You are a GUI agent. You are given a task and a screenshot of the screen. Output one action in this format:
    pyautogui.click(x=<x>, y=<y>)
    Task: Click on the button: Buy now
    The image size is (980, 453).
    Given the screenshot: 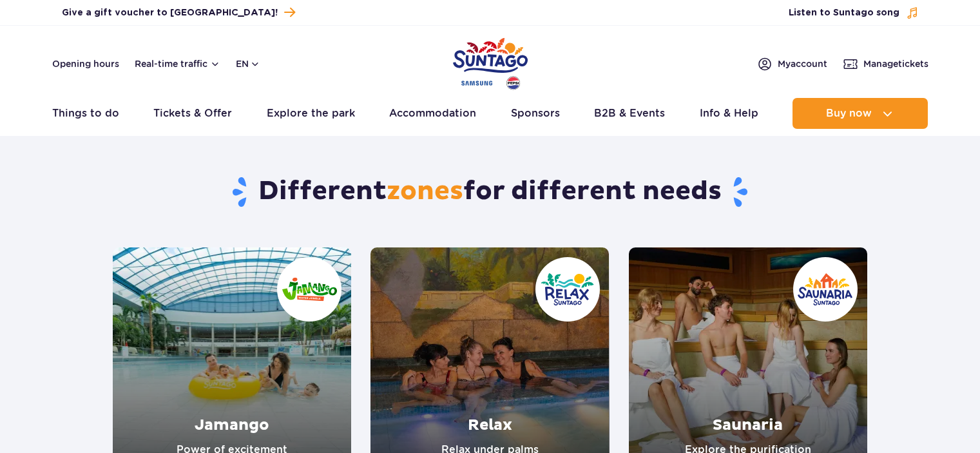 What is the action you would take?
    pyautogui.click(x=860, y=113)
    